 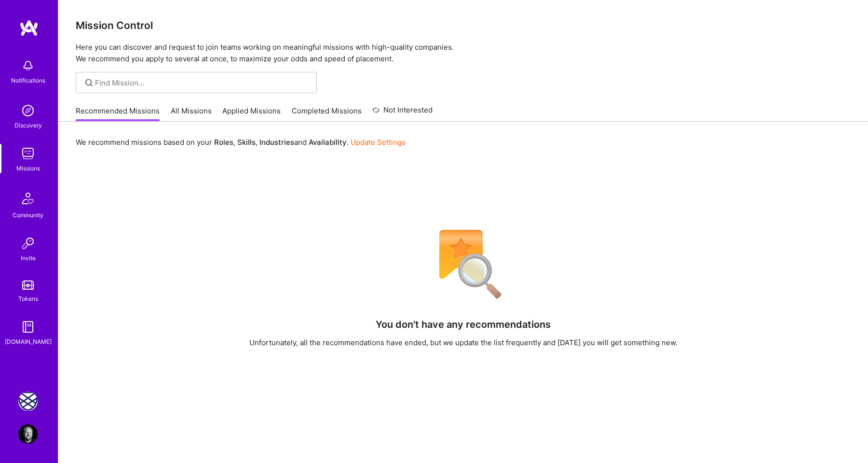 I want to click on img: discovery, so click(x=28, y=110).